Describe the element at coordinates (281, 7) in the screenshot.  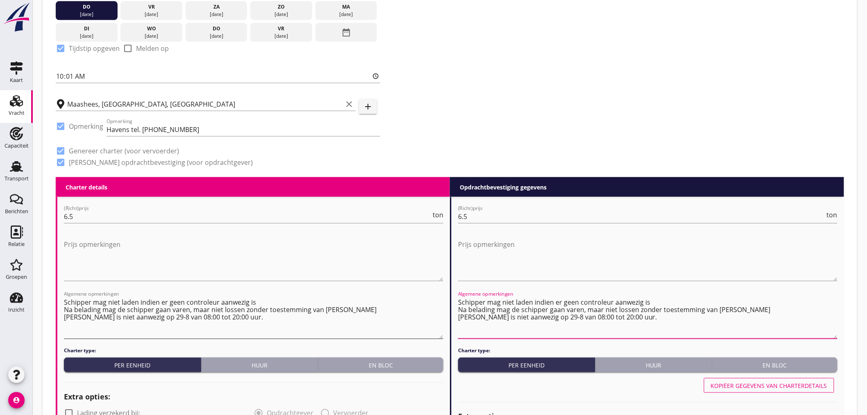
I see `div: zo` at that location.